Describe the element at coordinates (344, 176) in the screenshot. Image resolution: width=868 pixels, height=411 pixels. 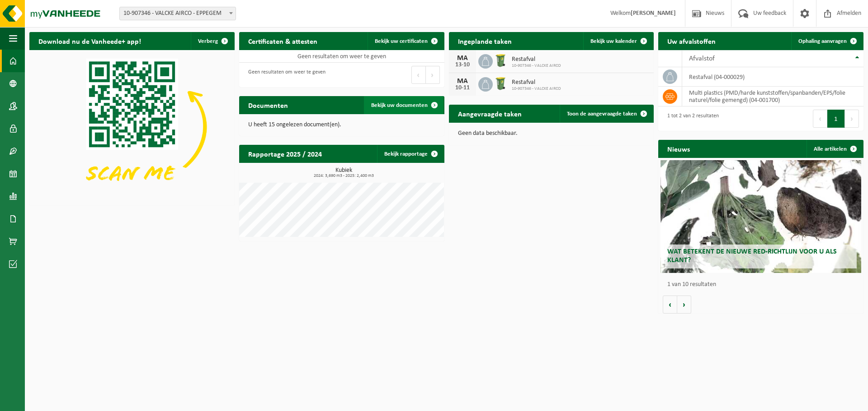
I see `span: 2024: 3,690 m3 - 2025: 2,400 m3` at that location.